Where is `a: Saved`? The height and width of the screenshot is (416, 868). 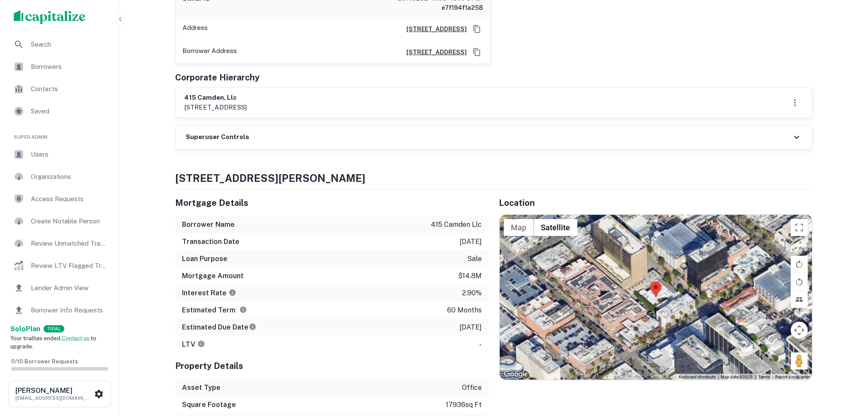
a: Saved is located at coordinates (59, 111).